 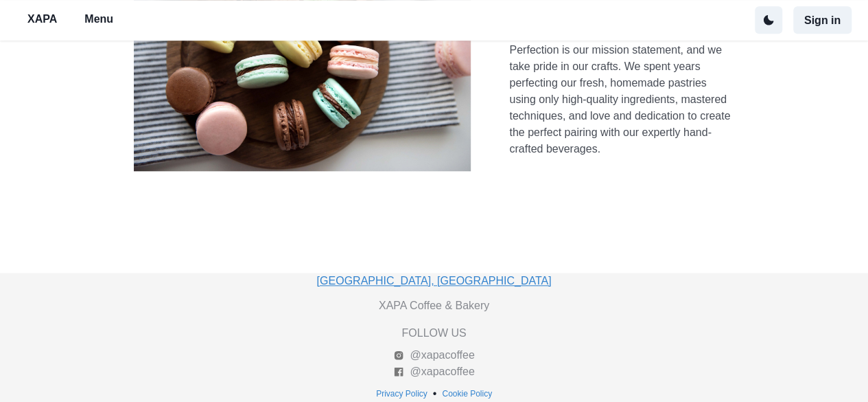 I want to click on p: XAPA Coffee & Bakery, so click(x=434, y=306).